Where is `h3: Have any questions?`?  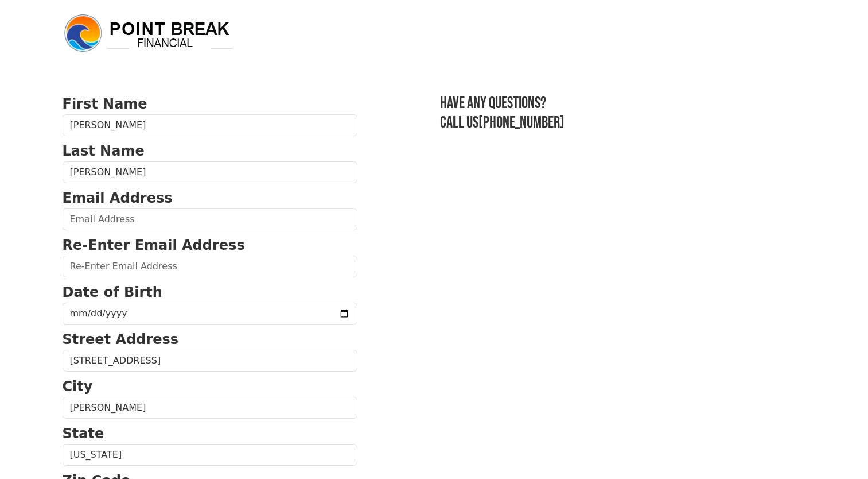 h3: Have any questions? is located at coordinates (623, 103).